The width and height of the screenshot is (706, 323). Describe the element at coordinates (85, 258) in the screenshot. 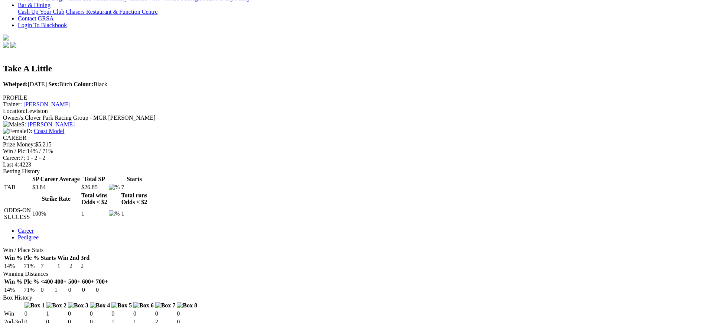

I see `th: 3rd` at that location.